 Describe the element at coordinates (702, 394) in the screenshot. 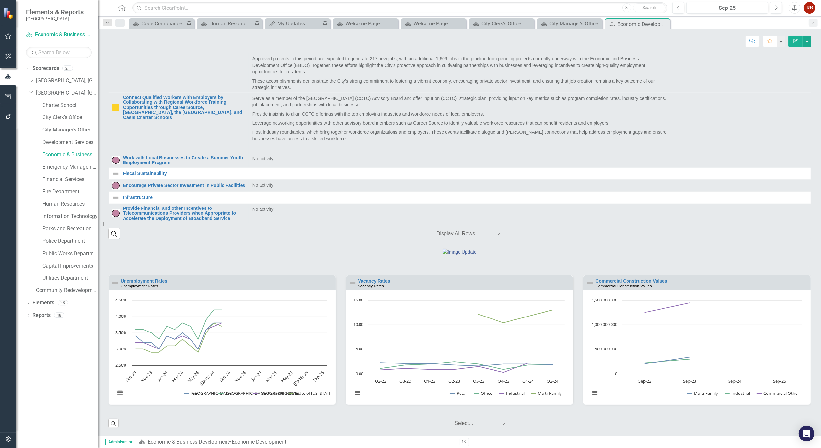

I see `button: Show Multi-Family` at that location.